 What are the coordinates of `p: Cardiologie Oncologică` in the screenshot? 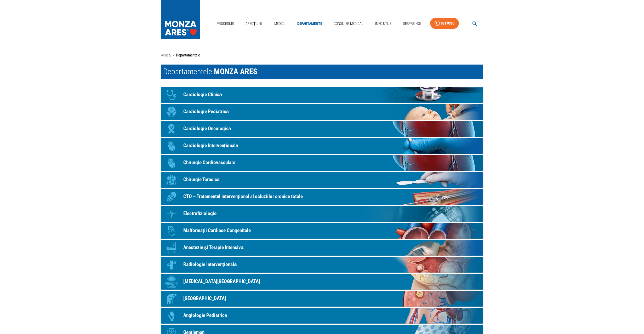 It's located at (208, 129).